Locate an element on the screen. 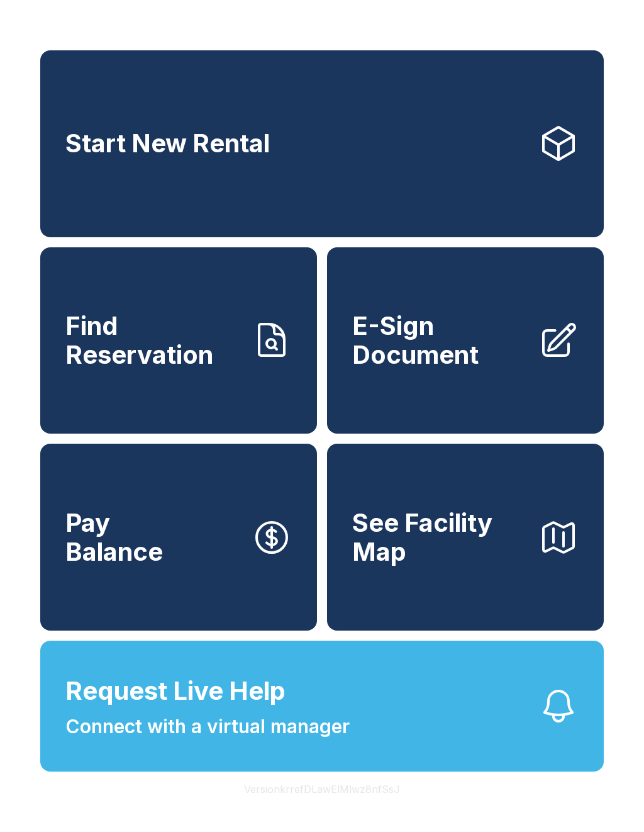 Image resolution: width=644 pixels, height=832 pixels. span: Start New Rental is located at coordinates (167, 144).